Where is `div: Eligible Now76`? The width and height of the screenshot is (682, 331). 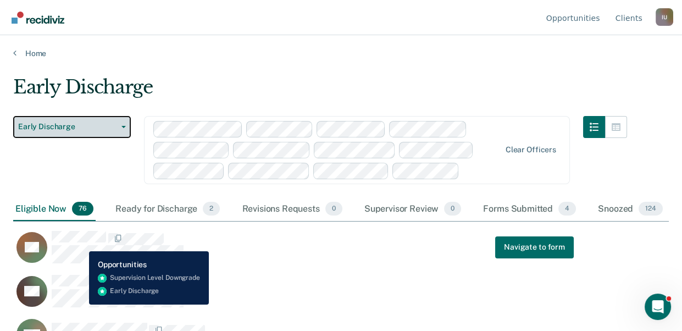 div: Eligible Now76 is located at coordinates (54, 209).